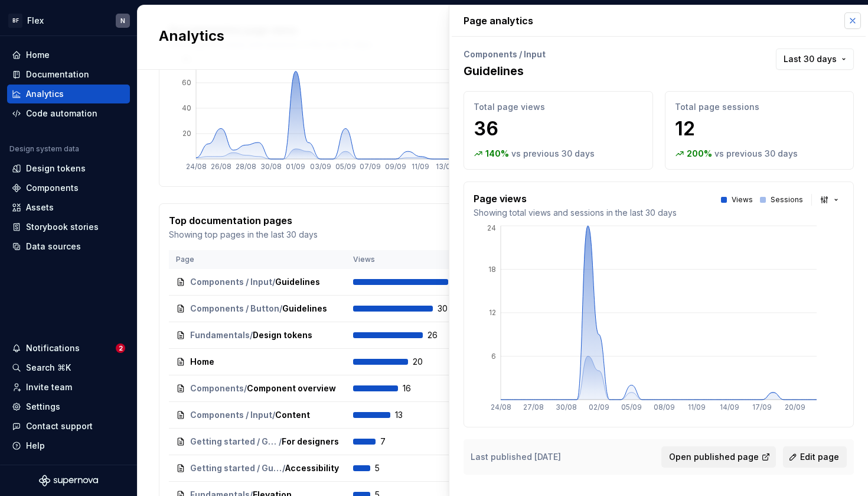 This screenshot has height=496, width=868. Describe the element at coordinates (291, 388) in the screenshot. I see `span: Component overview` at that location.